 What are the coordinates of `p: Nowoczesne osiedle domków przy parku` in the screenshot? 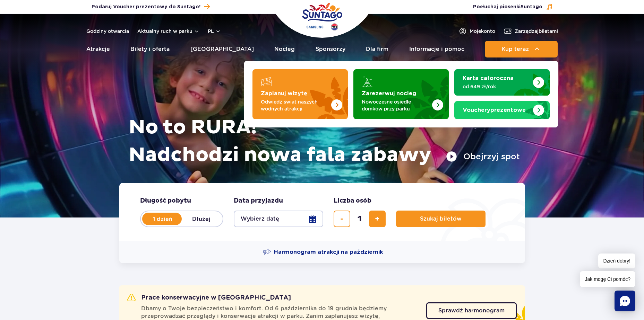 It's located at (396, 106).